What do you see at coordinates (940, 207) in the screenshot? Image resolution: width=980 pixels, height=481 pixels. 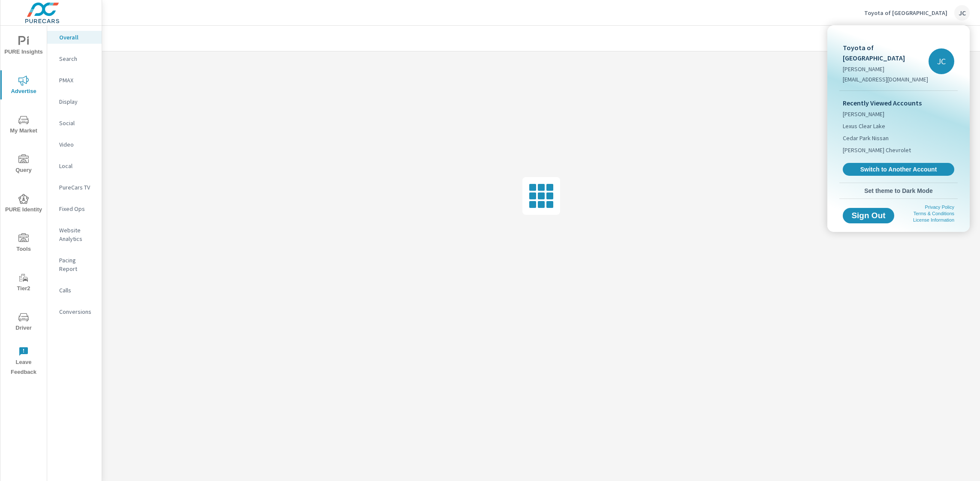 I see `a: Privacy Policy` at bounding box center [940, 207].